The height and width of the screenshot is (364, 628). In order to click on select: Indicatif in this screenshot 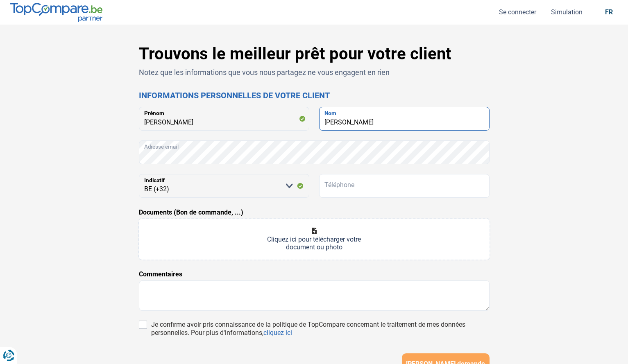, I will do `click(224, 186)`.